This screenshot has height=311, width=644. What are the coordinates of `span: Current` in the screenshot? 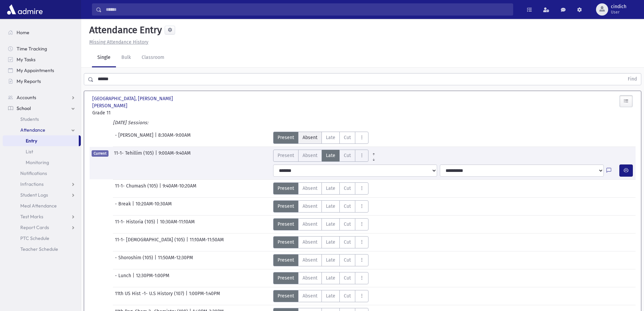 It's located at (101, 153).